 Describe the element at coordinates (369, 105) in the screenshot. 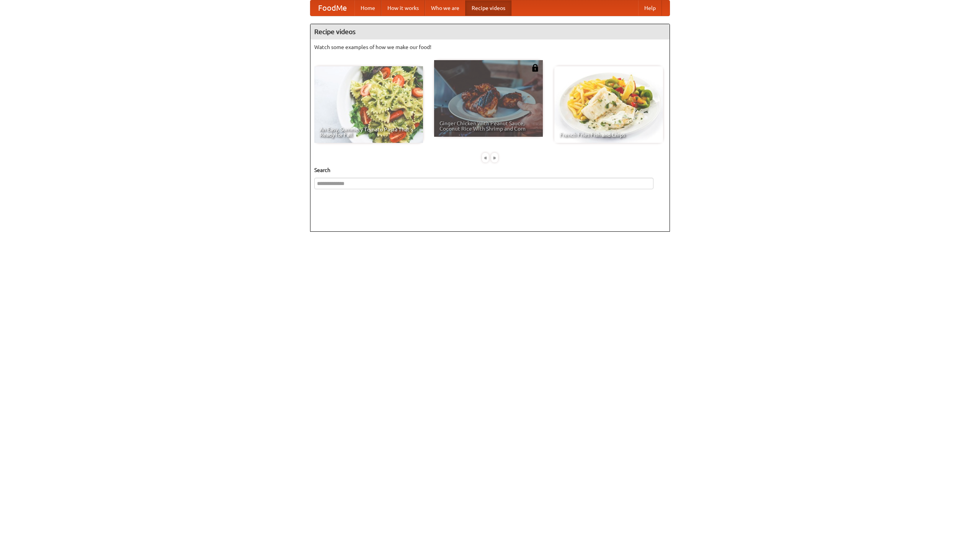

I see `a: An Easy, Summery Tomato Pasta That's Ready for Fall` at that location.